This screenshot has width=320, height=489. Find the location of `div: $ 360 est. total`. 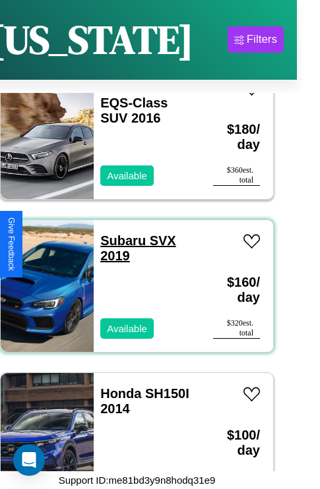

div: $ 360 est. total is located at coordinates (236, 175).